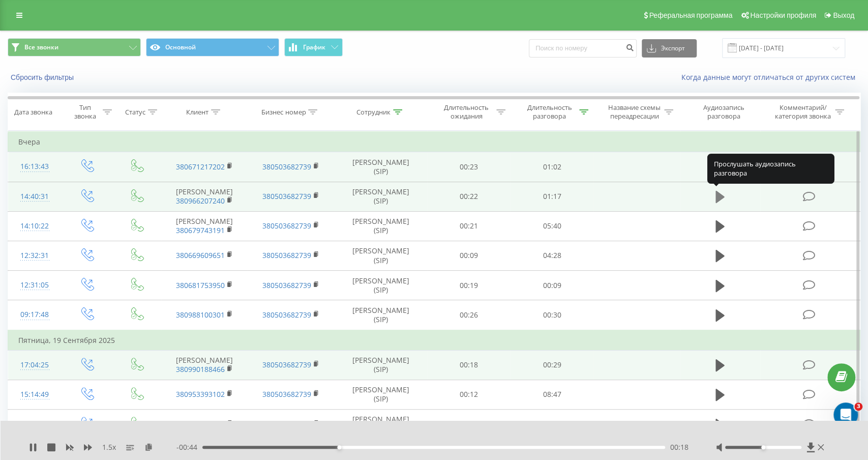 The height and width of the screenshot is (460, 868). What do you see at coordinates (85, 112) in the screenshot?
I see `div: Тип звонка` at bounding box center [85, 112].